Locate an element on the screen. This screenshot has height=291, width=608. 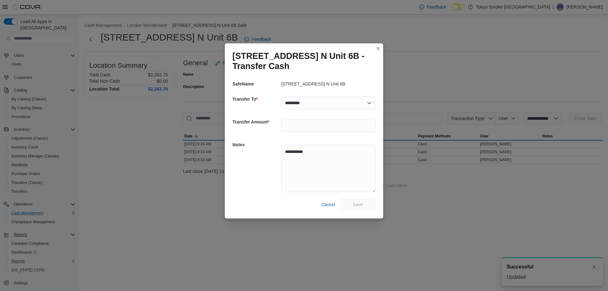
button: Cancel is located at coordinates (328, 205).